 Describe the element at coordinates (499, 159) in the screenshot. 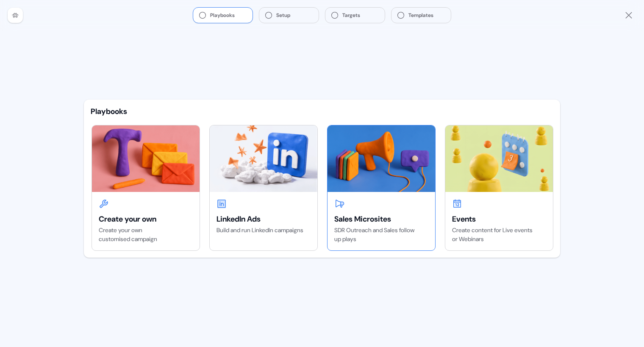

I see `img: Events` at that location.